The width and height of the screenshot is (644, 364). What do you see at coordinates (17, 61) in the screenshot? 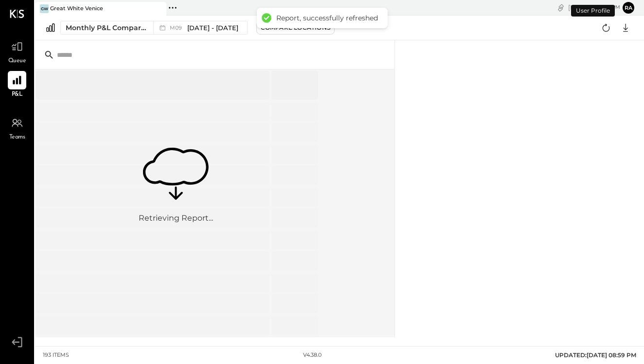
I see `span: Queue` at bounding box center [17, 61].